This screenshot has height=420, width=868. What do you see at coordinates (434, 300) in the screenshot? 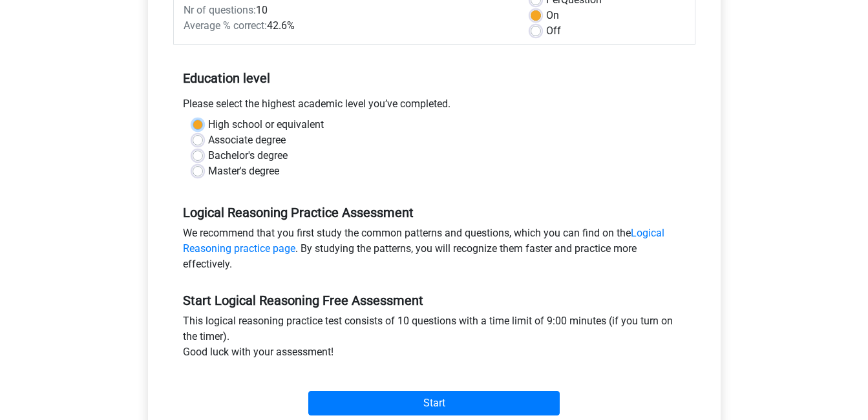
I see `h5: Start Logical Reasoning Free Assessment` at bounding box center [434, 300].